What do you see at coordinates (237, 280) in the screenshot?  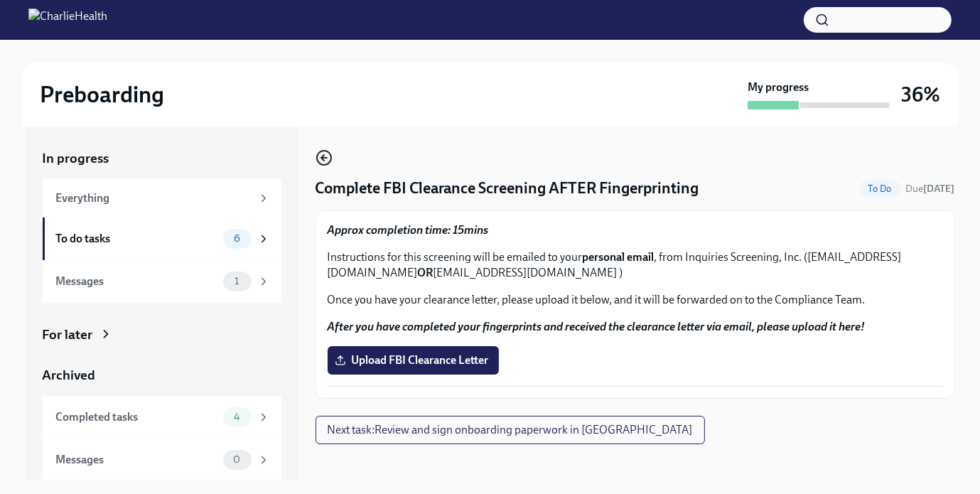 I see `span: 1` at bounding box center [237, 280].